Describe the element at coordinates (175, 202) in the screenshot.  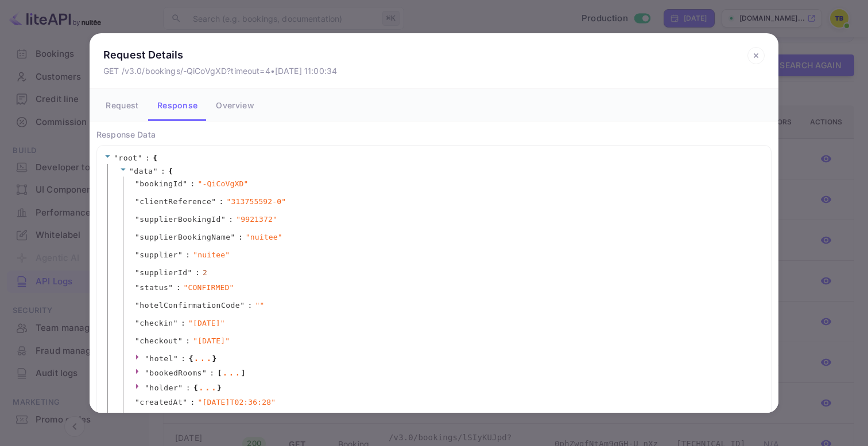
I see `span: clientReference` at that location.